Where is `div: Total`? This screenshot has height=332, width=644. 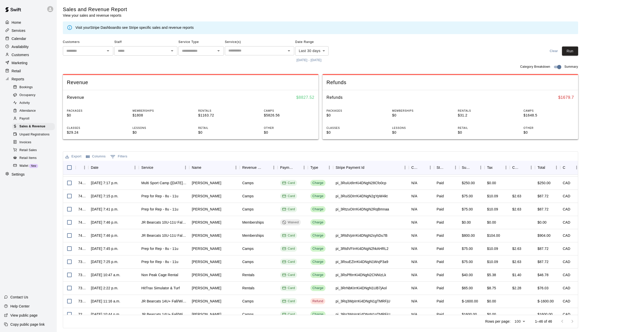
div: Total is located at coordinates (541, 167).